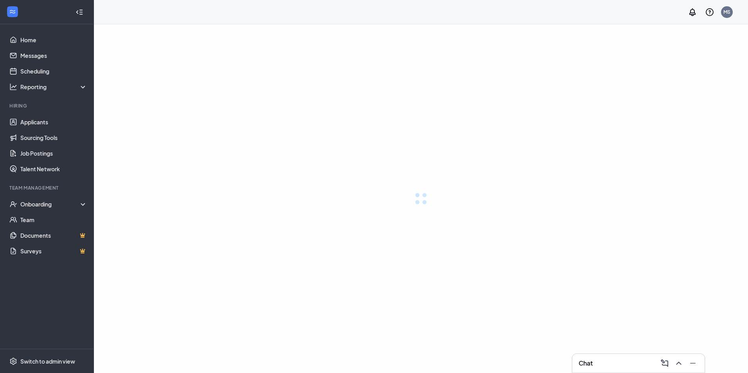 The image size is (748, 373). Describe the element at coordinates (54, 220) in the screenshot. I see `a: Team` at that location.